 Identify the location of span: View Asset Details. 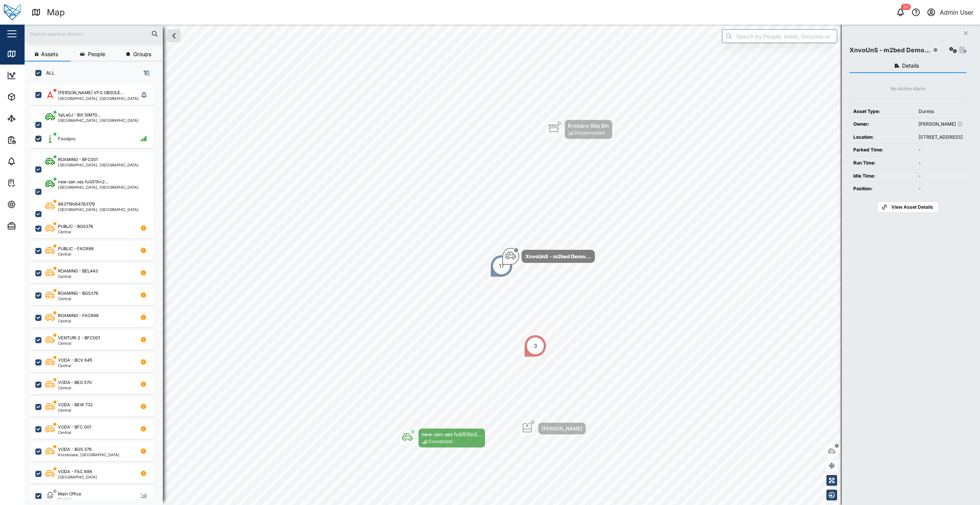
(911, 207).